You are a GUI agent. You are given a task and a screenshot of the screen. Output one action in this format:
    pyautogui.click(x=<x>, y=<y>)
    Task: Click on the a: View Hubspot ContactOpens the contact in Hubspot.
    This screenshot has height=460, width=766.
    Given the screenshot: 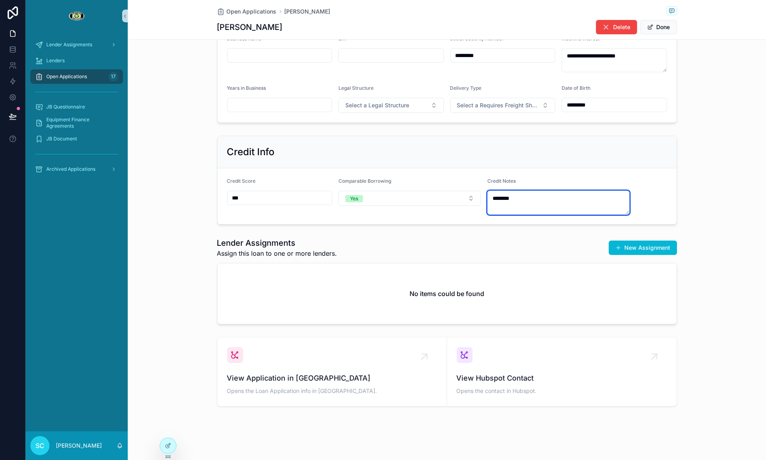 What is the action you would take?
    pyautogui.click(x=561, y=372)
    